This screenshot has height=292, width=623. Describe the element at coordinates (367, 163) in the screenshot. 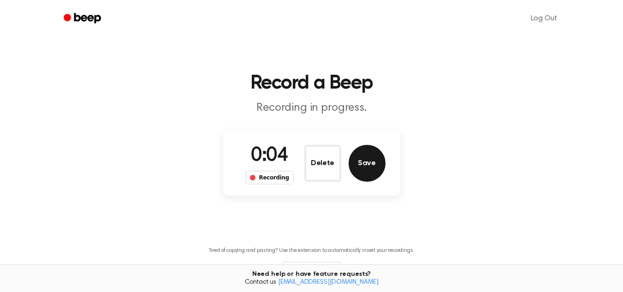

I see `button: Save Audio Record` at that location.